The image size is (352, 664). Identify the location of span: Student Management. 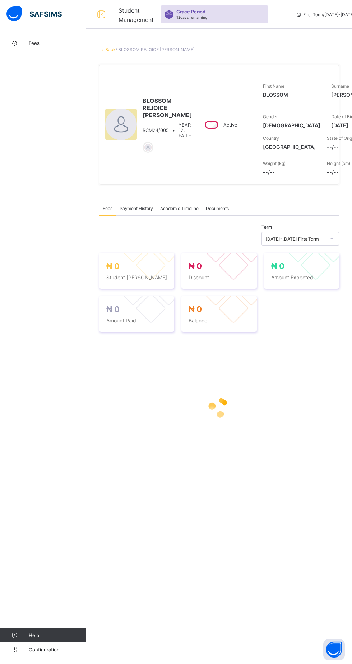
(136, 15).